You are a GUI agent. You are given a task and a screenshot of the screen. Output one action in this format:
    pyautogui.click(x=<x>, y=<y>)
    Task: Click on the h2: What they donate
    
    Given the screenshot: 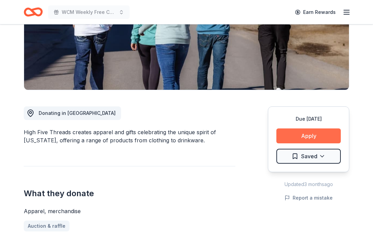 What is the action you would take?
    pyautogui.click(x=129, y=193)
    